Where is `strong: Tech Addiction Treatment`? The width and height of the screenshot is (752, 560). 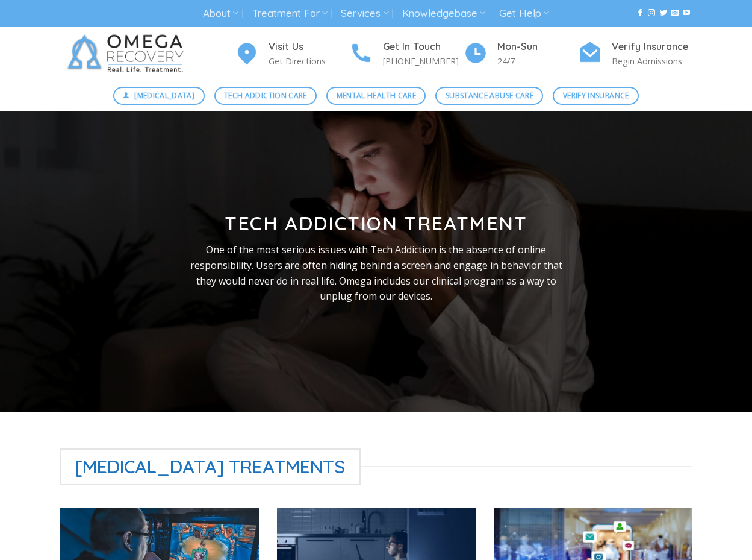 strong: Tech Addiction Treatment is located at coordinates (376, 223).